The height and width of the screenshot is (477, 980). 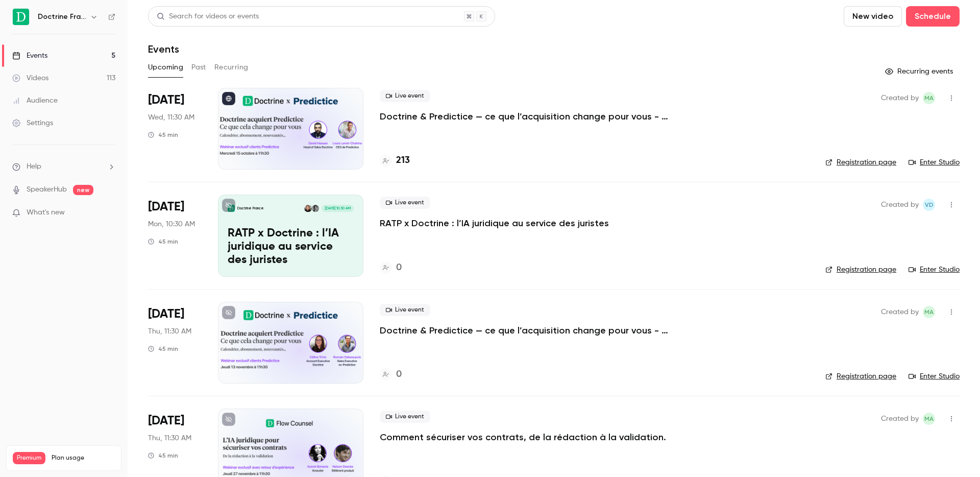 What do you see at coordinates (30, 78) in the screenshot?
I see `div: Videos` at bounding box center [30, 78].